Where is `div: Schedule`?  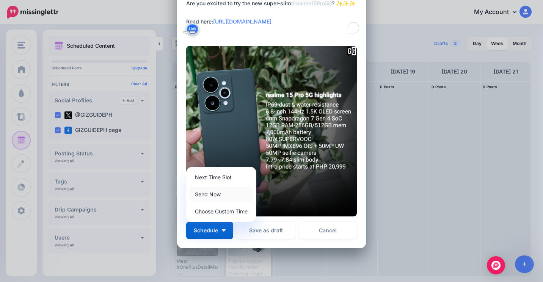
div: Schedule is located at coordinates (221, 194).